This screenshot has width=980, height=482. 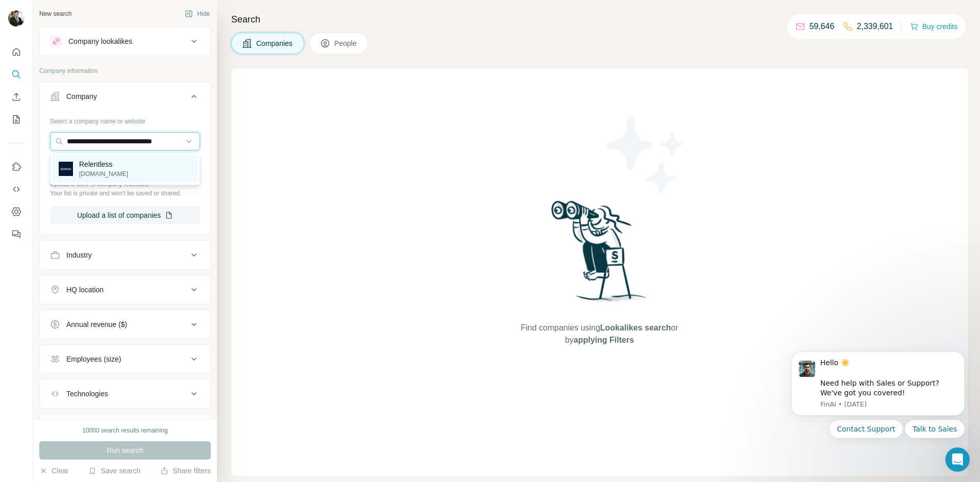 I want to click on button: Company, so click(x=125, y=99).